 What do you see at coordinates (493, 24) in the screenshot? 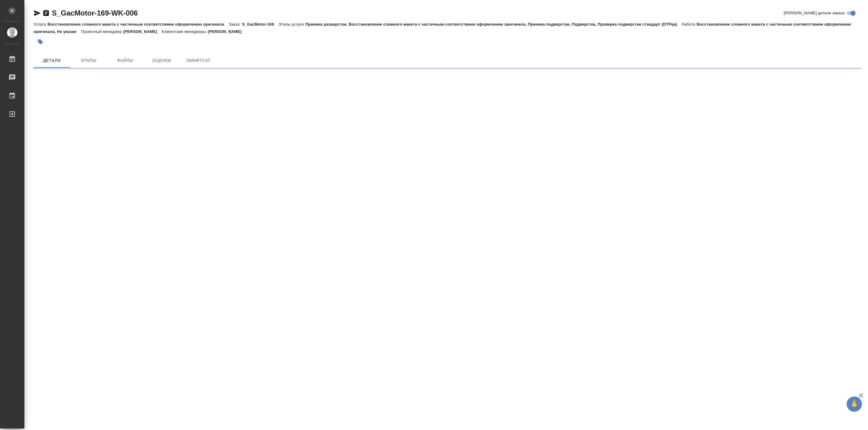
I see `p: Приемка разверстки, Восстановление сложного макета с частичным соответствием оформлению оригинала...` at bounding box center [493, 24].